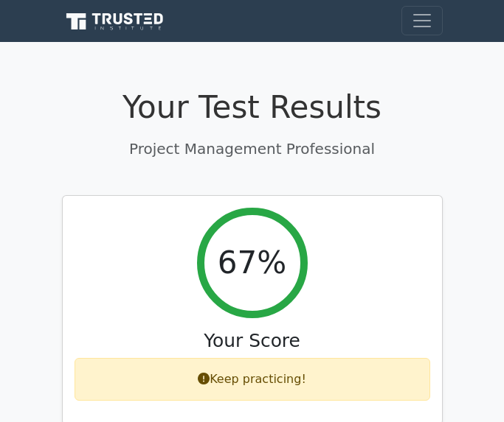 The height and width of the screenshot is (422, 504). I want to click on h2: 67%, so click(251, 263).